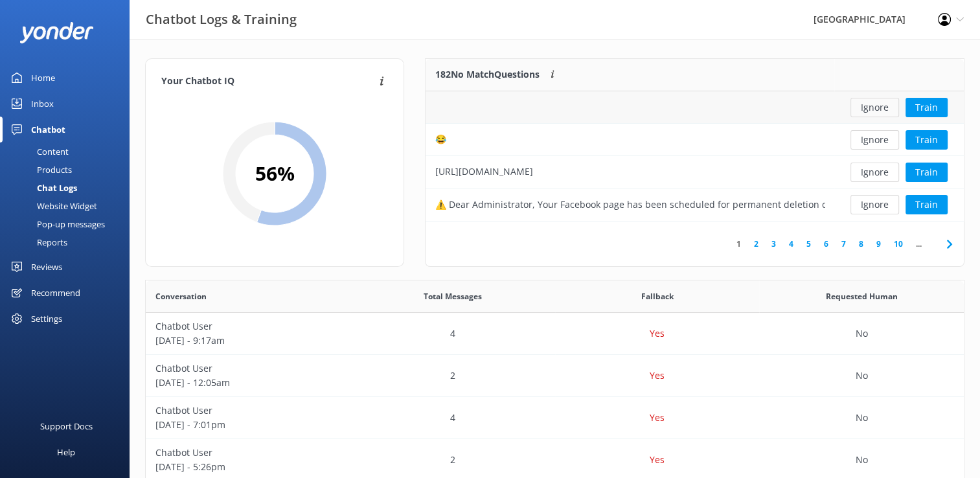 This screenshot has width=980, height=478. I want to click on div: Home, so click(43, 78).